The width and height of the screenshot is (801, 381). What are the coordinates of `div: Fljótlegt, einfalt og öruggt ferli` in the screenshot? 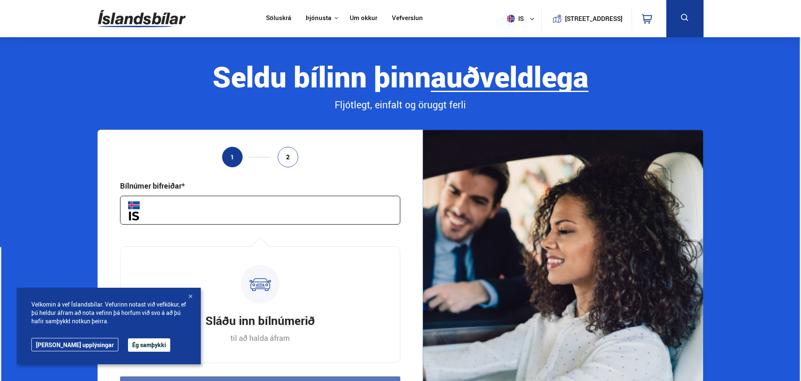 It's located at (400, 105).